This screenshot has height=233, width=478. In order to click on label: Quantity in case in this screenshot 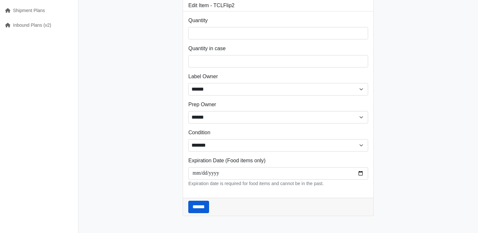, I will do `click(207, 48)`.